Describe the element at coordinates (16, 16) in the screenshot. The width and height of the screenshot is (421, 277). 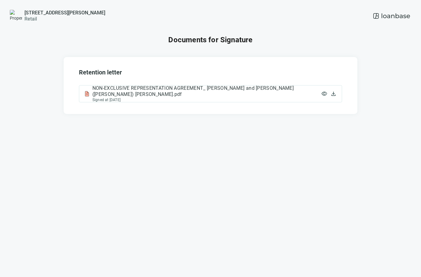
I see `img: Property photo` at that location.